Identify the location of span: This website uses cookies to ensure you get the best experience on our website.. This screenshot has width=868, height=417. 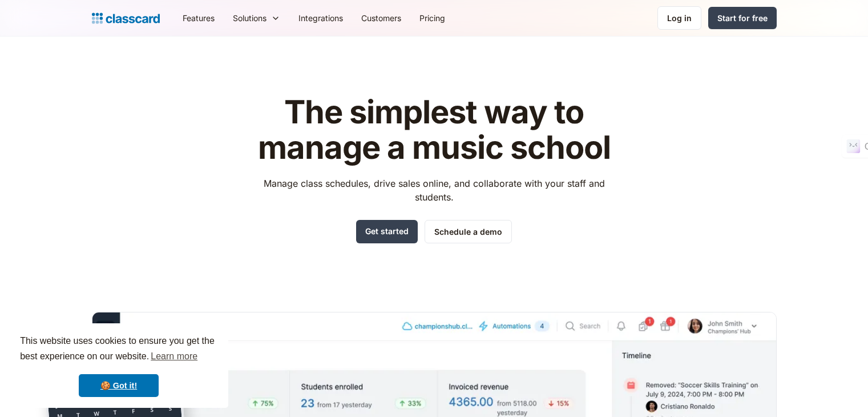
(118, 349).